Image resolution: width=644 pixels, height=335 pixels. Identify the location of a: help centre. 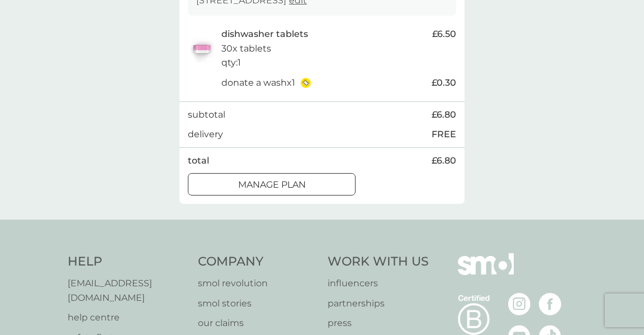
(127, 317).